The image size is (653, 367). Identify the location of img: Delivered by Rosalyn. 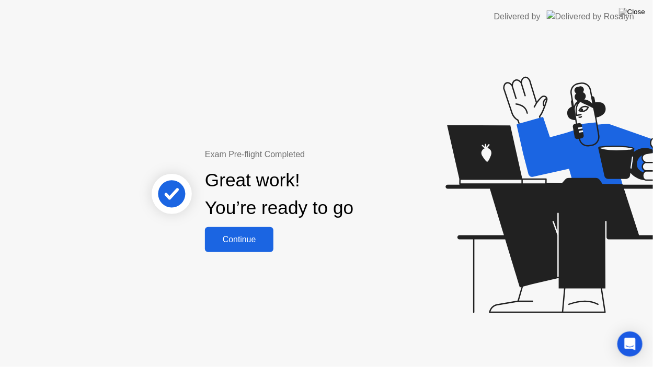
(590, 16).